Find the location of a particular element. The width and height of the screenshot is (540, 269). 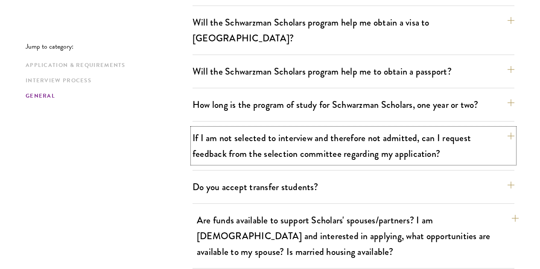

a: Interview Process is located at coordinates (106, 81).